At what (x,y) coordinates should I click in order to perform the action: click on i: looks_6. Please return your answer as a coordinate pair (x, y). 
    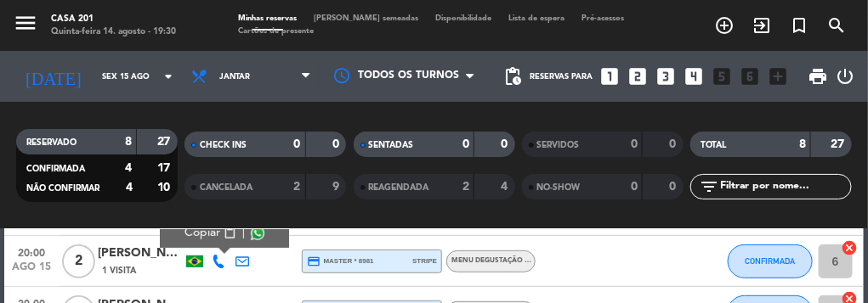
    Looking at the image, I should click on (750, 77).